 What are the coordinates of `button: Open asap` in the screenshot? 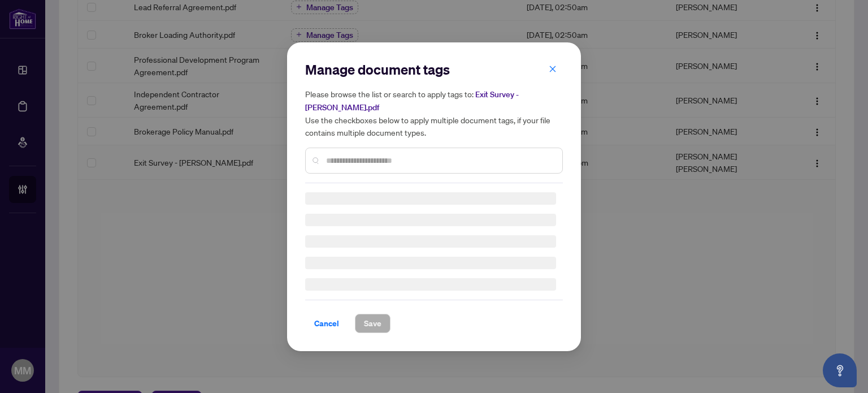 It's located at (840, 370).